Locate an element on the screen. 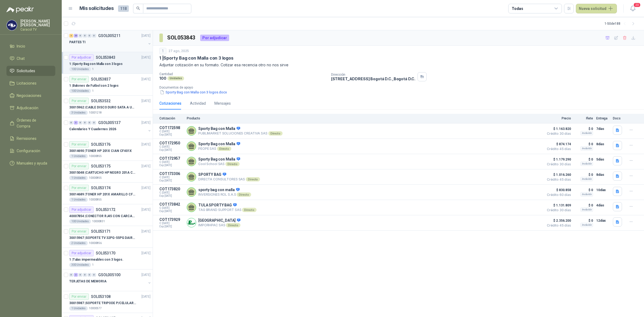 The width and height of the screenshot is (644, 317). span: Remisiones is located at coordinates (27, 139).